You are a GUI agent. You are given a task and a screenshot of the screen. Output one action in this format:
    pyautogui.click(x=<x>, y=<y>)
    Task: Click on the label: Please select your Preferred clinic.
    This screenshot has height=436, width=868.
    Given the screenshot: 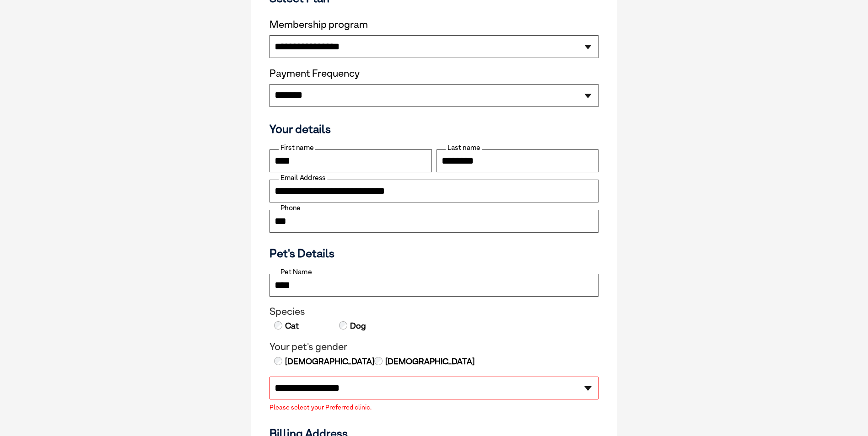 What is the action you would take?
    pyautogui.click(x=434, y=407)
    